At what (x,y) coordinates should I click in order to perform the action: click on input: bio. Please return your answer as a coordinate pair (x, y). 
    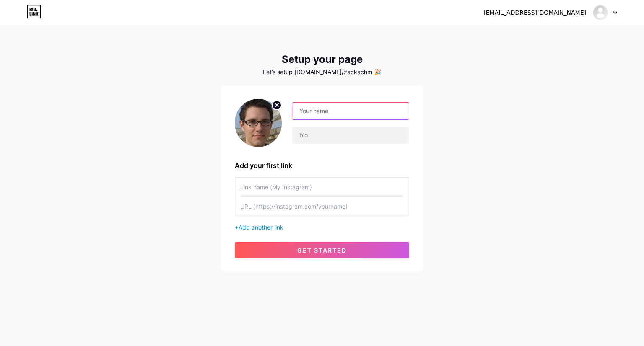
    Looking at the image, I should click on (350, 135).